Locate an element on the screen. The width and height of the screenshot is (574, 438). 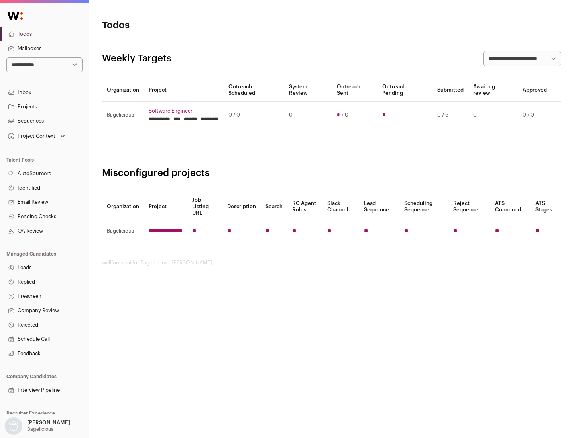
th: System Review is located at coordinates (308, 90).